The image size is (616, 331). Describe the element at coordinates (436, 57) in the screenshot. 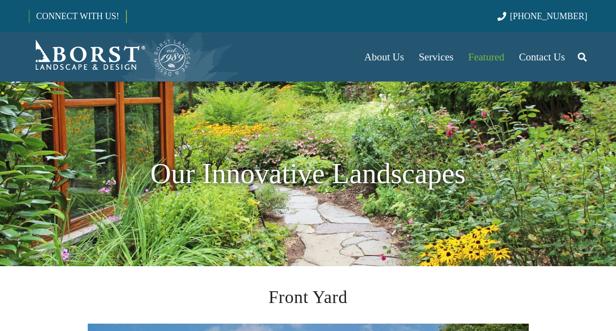

I see `a: Services` at that location.